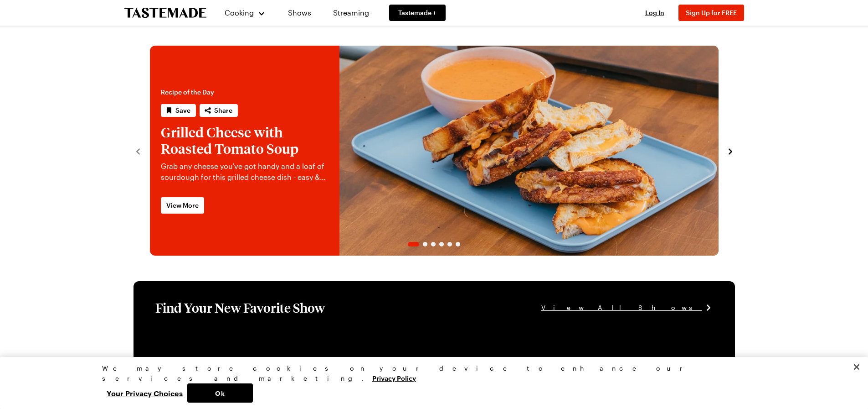 This screenshot has width=868, height=409. I want to click on span: Cooking, so click(239, 12).